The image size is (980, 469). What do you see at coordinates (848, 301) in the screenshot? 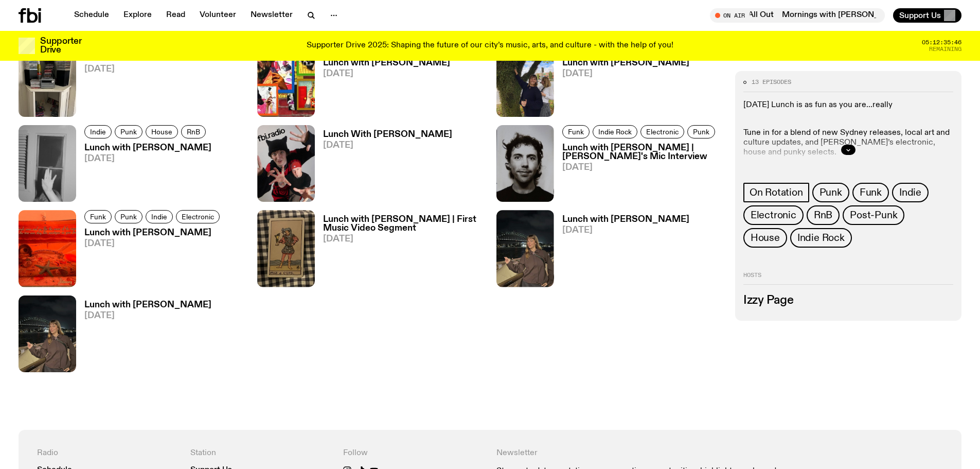
I see `h3: Izzy Page` at bounding box center [848, 301].